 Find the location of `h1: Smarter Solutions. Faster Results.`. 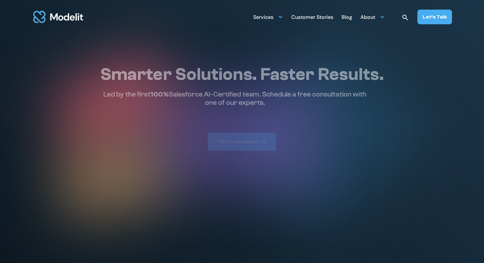

h1: Smarter Solutions. Faster Results. is located at coordinates (242, 75).